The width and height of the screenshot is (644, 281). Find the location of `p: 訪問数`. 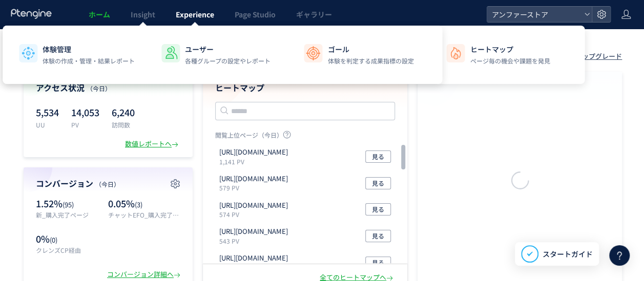

p: 訪問数 is located at coordinates (123, 125).